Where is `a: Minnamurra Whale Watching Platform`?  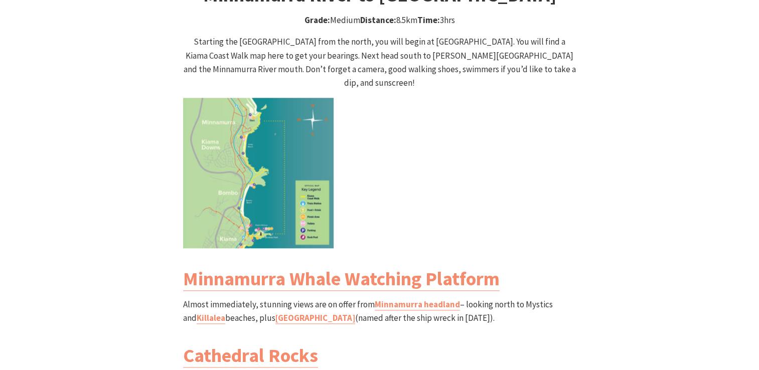
a: Minnamurra Whale Watching Platform is located at coordinates (341, 279).